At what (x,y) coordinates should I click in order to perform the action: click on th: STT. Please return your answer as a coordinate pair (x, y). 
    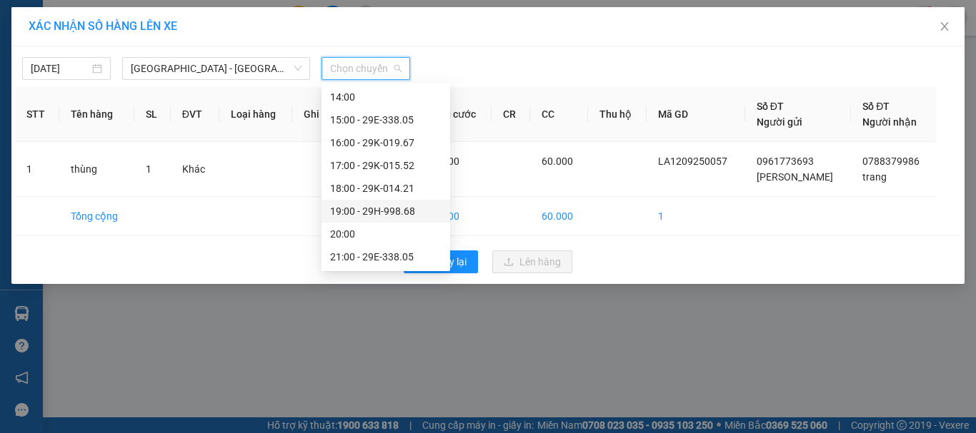
    Looking at the image, I should click on (37, 114).